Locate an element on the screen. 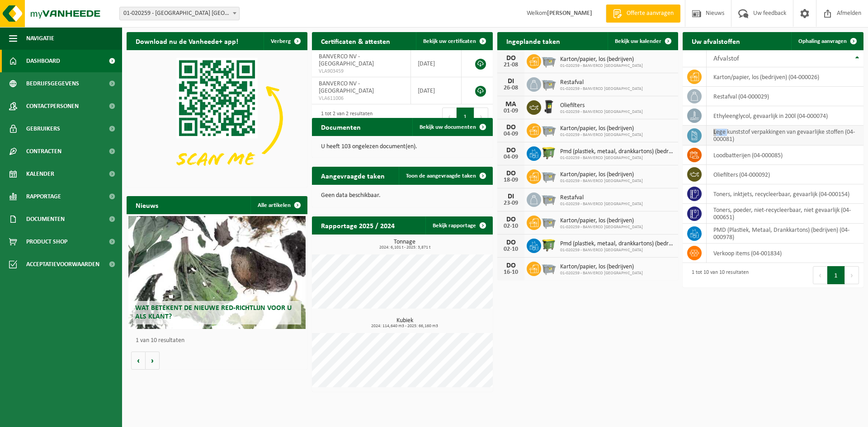 This screenshot has width=868, height=427. td: loodbatterijen (04-000085) is located at coordinates (785, 156).